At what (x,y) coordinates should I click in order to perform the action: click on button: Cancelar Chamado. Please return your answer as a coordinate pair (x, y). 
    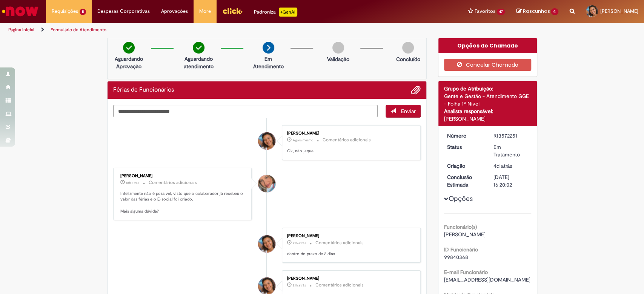
    Looking at the image, I should click on (488, 65).